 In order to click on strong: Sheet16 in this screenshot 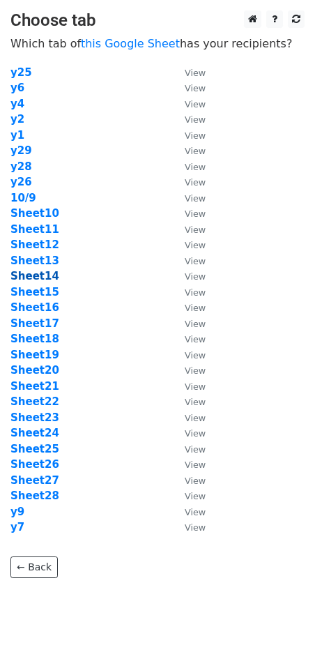, I will do `click(35, 308)`.